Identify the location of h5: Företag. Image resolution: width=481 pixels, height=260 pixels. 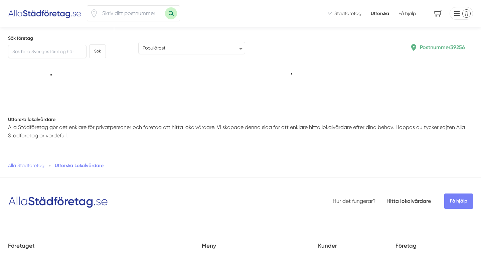
(434, 250).